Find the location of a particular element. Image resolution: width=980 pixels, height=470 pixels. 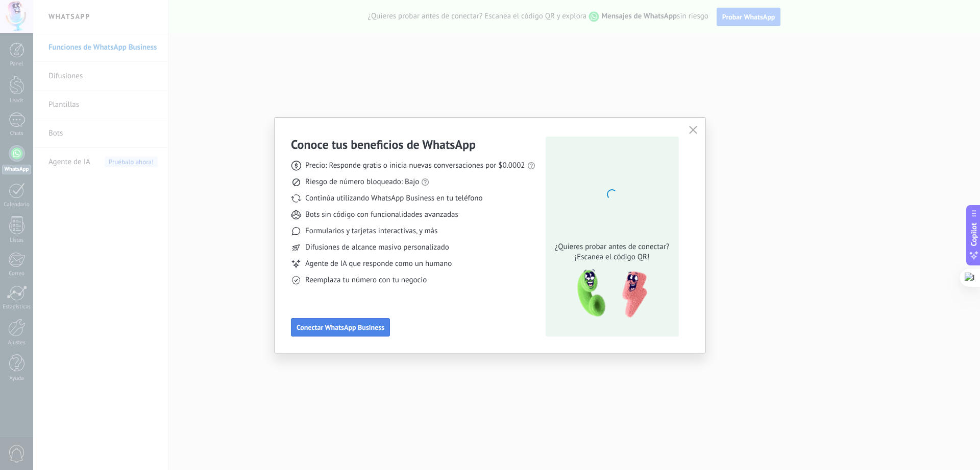

span: Formularios y tarjetas interactivas, y más is located at coordinates (371, 231).